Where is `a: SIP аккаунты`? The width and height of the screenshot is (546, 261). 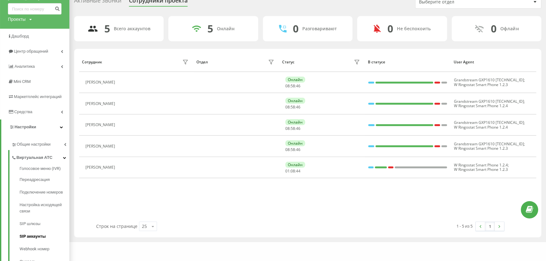 a: SIP аккаунты is located at coordinates (44, 236).